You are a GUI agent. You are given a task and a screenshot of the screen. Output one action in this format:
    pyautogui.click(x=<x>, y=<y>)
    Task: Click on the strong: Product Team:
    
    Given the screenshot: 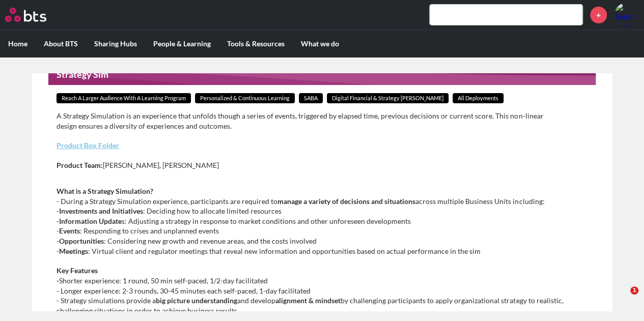 What is the action you would take?
    pyautogui.click(x=79, y=165)
    